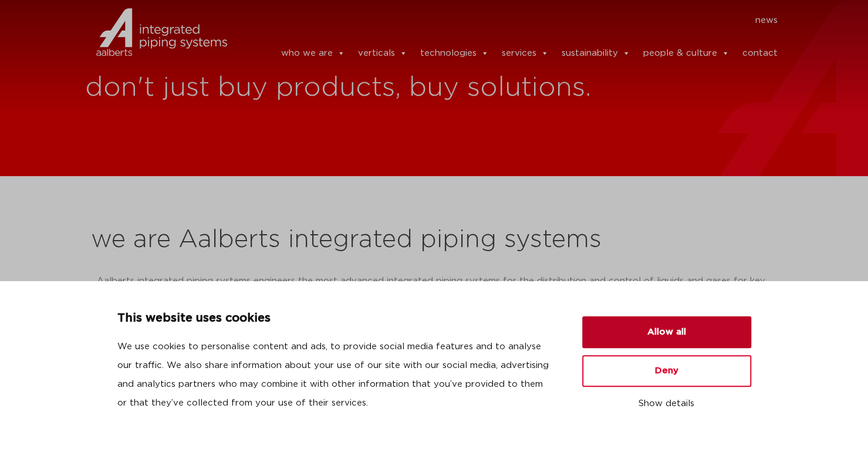 The width and height of the screenshot is (868, 449). I want to click on a: verticals, so click(382, 54).